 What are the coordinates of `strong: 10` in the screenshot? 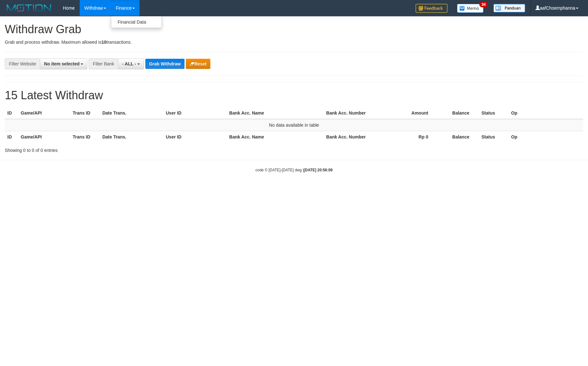 It's located at (104, 42).